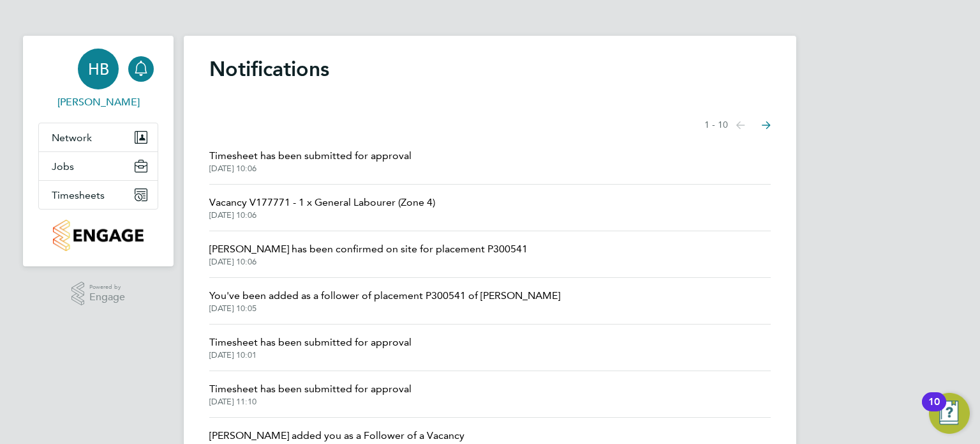 The height and width of the screenshot is (444, 980). Describe the element at coordinates (99, 166) in the screenshot. I see `button: Jobs` at that location.